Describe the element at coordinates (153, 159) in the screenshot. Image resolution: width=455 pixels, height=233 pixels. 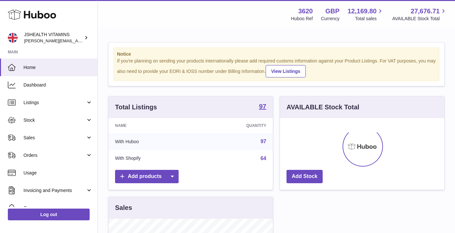
I see `td: With Shopify` at that location.